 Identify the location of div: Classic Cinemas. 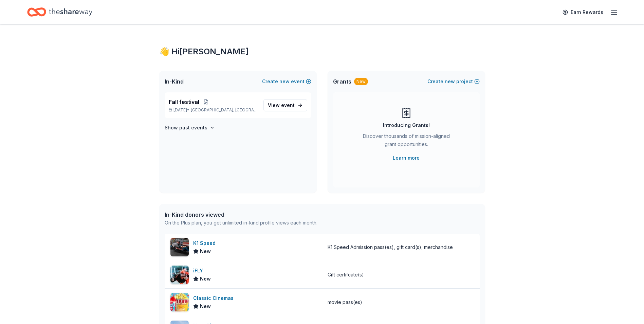
(215, 298).